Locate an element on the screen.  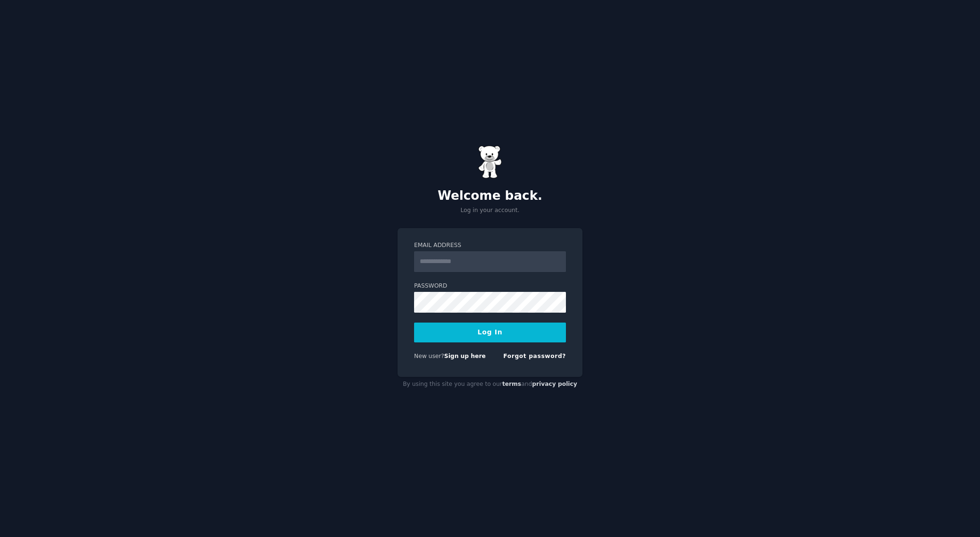
a: Forgot password? is located at coordinates (535, 356).